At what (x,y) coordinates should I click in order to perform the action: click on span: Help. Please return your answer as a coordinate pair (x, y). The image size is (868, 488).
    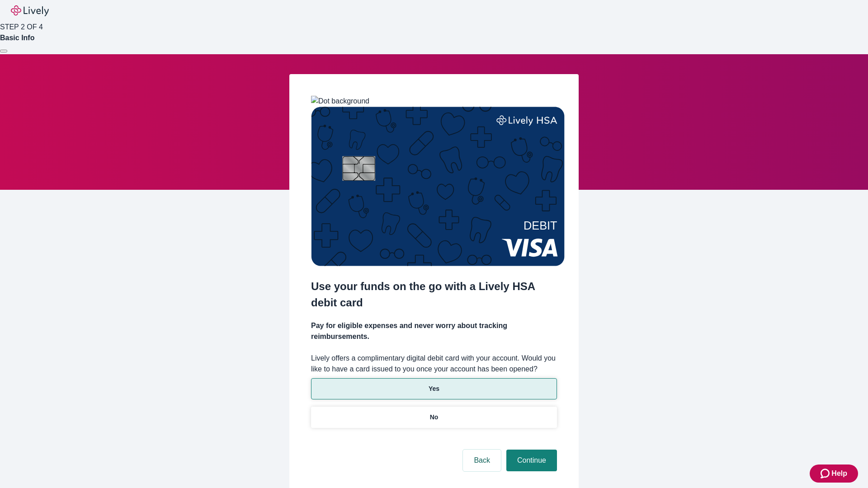
    Looking at the image, I should click on (839, 473).